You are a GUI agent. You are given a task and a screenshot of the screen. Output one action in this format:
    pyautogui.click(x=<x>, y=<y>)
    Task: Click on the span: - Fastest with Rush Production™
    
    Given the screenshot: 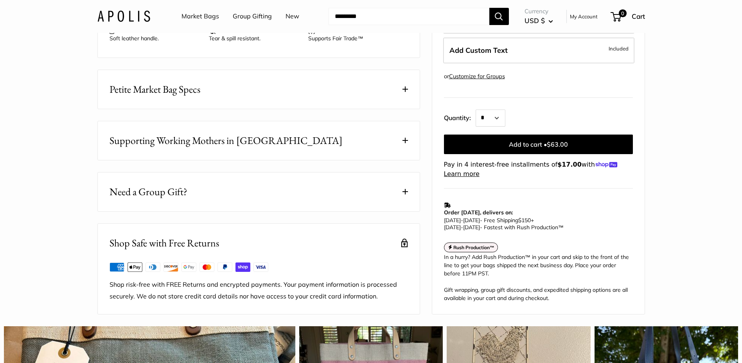 What is the action you would take?
    pyautogui.click(x=504, y=227)
    